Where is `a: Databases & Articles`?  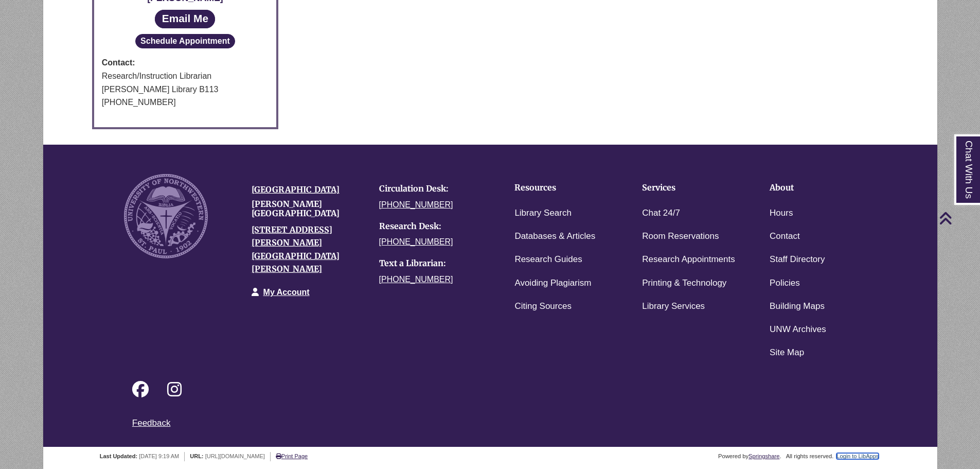
a: Databases & Articles is located at coordinates (555, 236).